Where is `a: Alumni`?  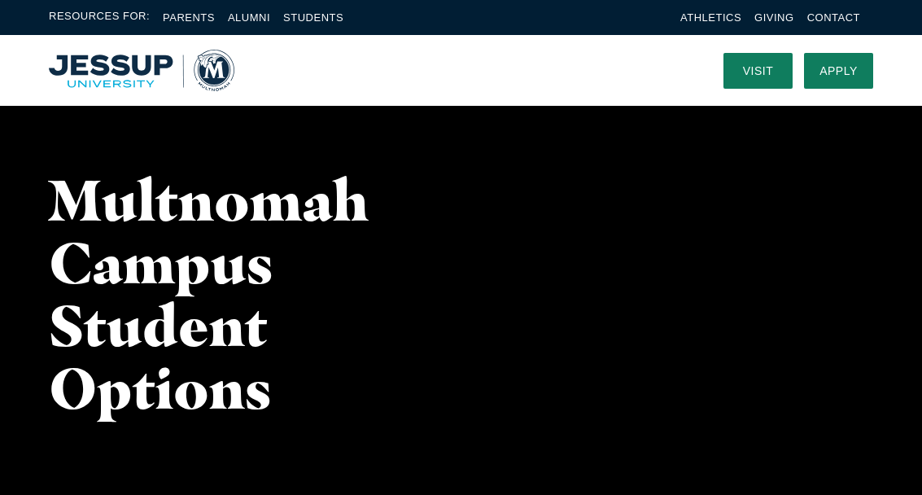 a: Alumni is located at coordinates (249, 17).